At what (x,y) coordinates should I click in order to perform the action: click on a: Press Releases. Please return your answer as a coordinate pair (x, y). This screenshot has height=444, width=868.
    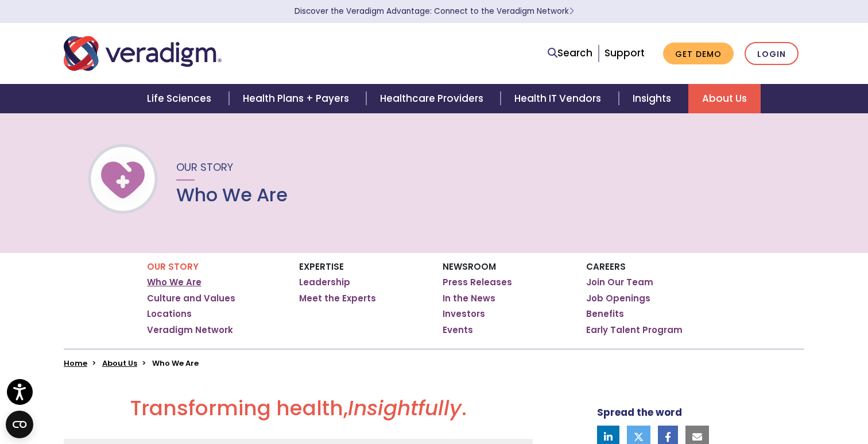
    Looking at the image, I should click on (477, 282).